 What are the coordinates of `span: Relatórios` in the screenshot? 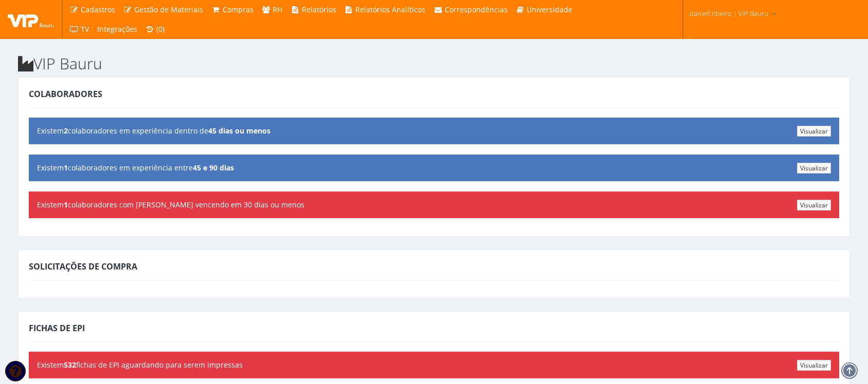 It's located at (318, 9).